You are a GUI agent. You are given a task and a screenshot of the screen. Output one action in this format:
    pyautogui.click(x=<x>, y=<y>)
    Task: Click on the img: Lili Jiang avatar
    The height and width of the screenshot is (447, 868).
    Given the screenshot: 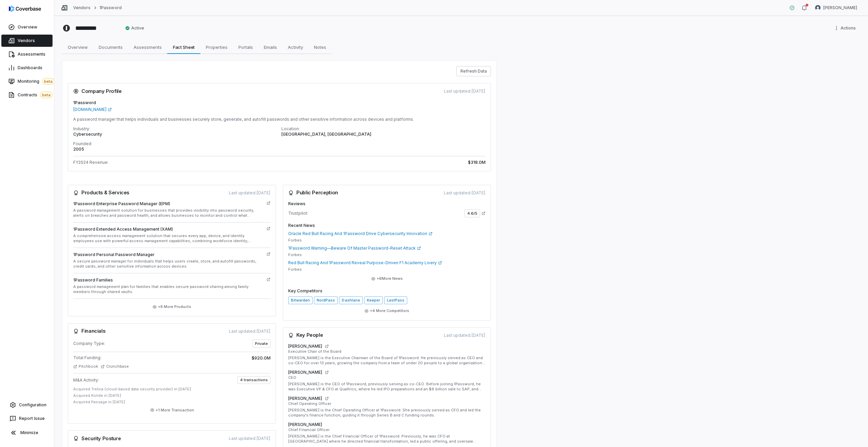 What is the action you would take?
    pyautogui.click(x=818, y=8)
    